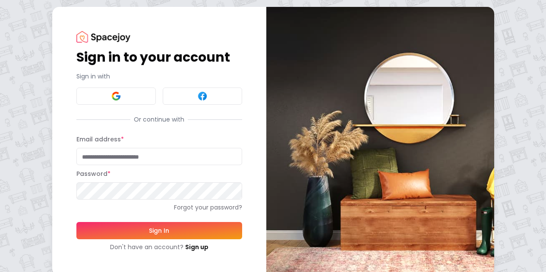 This screenshot has height=272, width=546. Describe the element at coordinates (100, 139) in the screenshot. I see `label: Email address` at that location.